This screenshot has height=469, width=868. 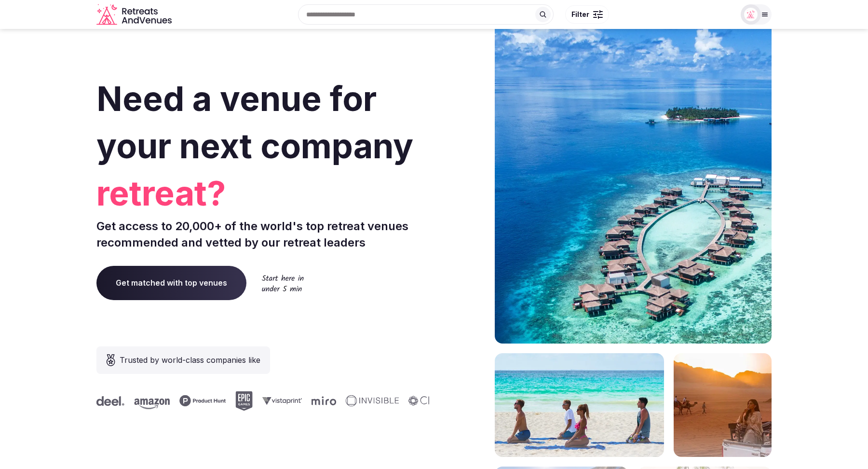 I want to click on svg: Invisible company logo, so click(x=372, y=401).